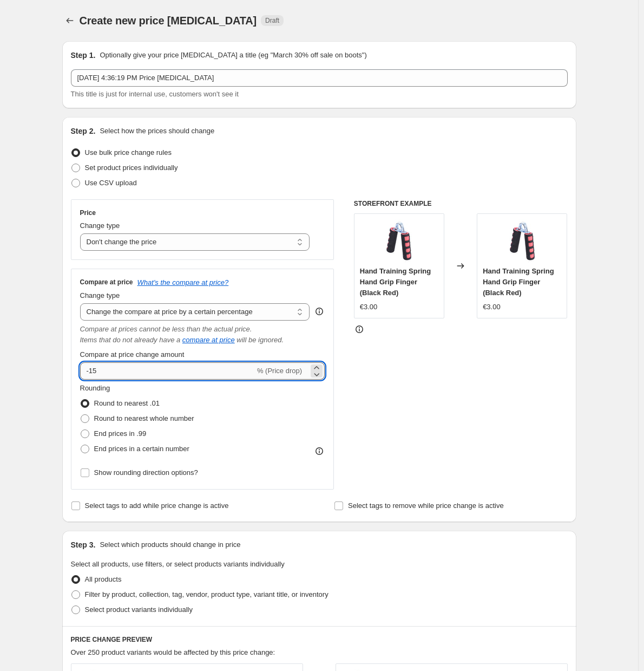 This screenshot has height=671, width=644. Describe the element at coordinates (70, 21) in the screenshot. I see `button: Price change jobs` at that location.